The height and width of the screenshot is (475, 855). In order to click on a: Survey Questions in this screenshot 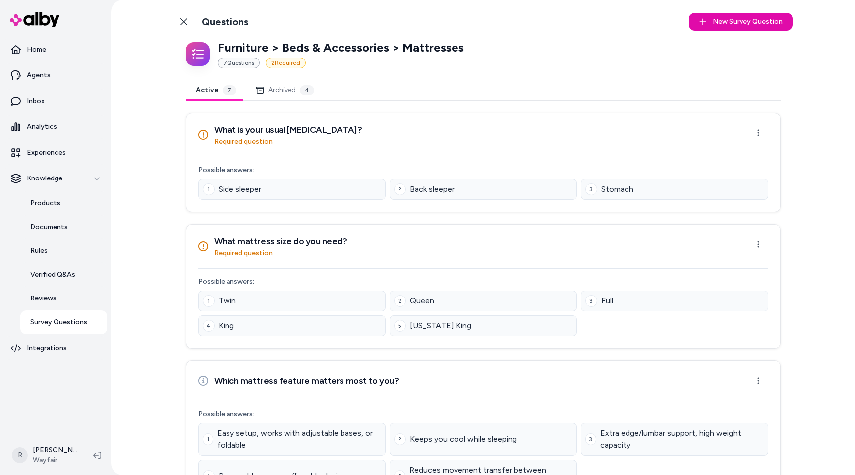, I will do `click(63, 322)`.